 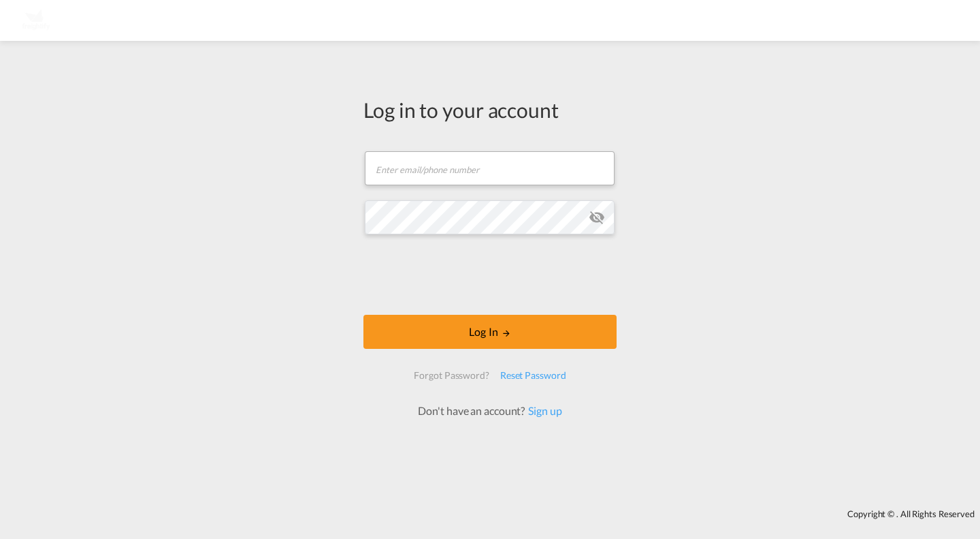 What do you see at coordinates (597, 217) in the screenshot?
I see `md-icon: icon-eye-off` at bounding box center [597, 217].